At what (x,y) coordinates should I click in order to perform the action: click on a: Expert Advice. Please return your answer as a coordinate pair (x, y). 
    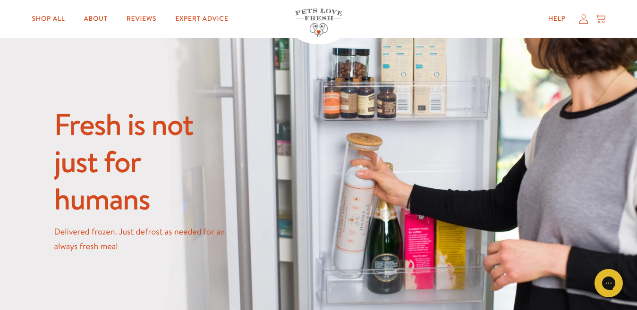
    Looking at the image, I should click on (202, 19).